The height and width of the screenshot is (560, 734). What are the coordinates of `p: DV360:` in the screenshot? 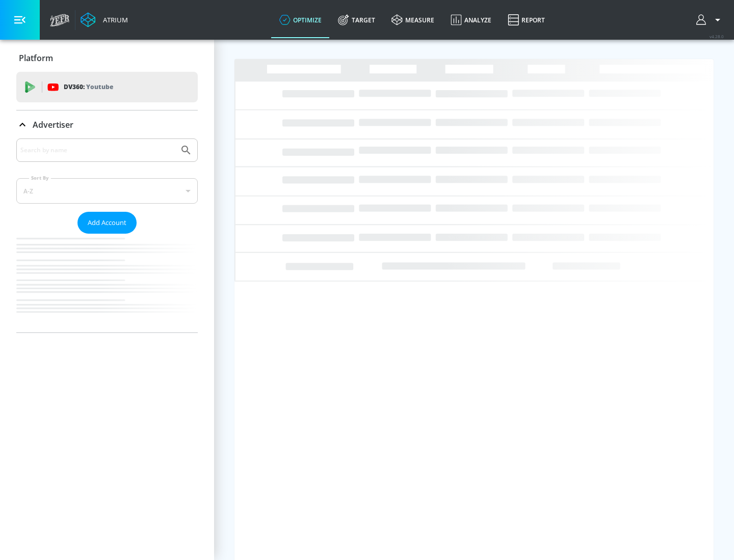 It's located at (88, 87).